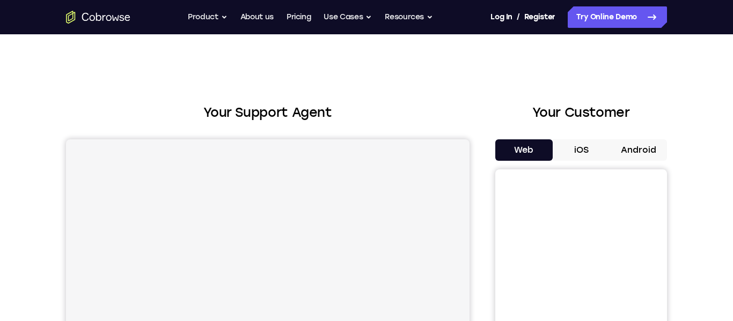 This screenshot has height=321, width=733. Describe the element at coordinates (299, 17) in the screenshot. I see `a: Pricing` at that location.